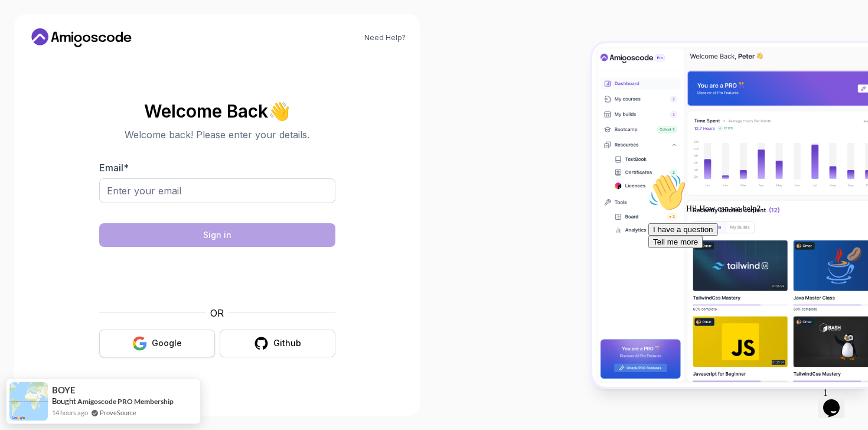 The image size is (868, 430). What do you see at coordinates (111, 42) in the screenshot?
I see `div: 👋Hi! How can we help?I have a questionTell me more` at bounding box center [111, 42].